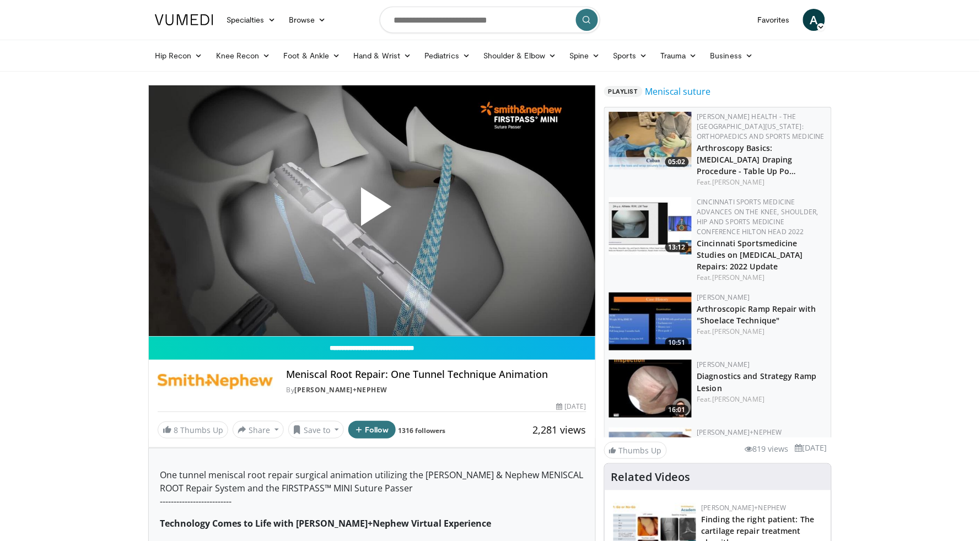 The image size is (980, 541). What do you see at coordinates (422, 430) in the screenshot?
I see `a: 1316 followers` at bounding box center [422, 430].